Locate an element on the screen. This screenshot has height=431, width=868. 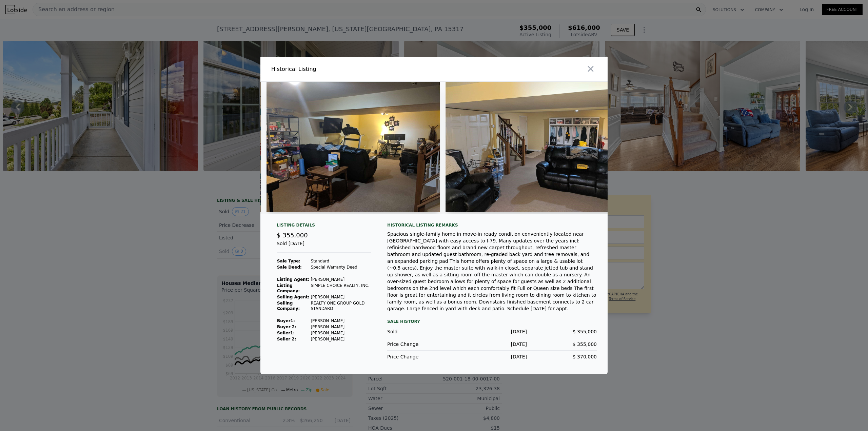
strong: Seller 2: is located at coordinates (287, 339).